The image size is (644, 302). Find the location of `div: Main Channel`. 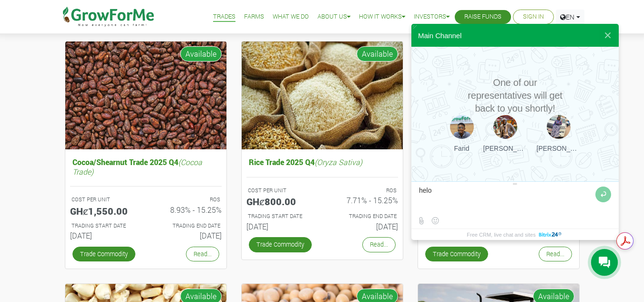

div: Main Channel is located at coordinates (440, 35).